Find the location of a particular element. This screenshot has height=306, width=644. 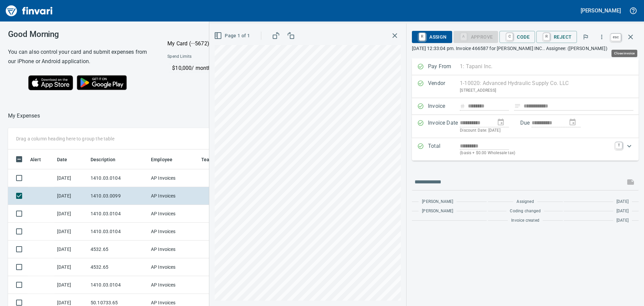

span: Coding changed is located at coordinates (525, 211).